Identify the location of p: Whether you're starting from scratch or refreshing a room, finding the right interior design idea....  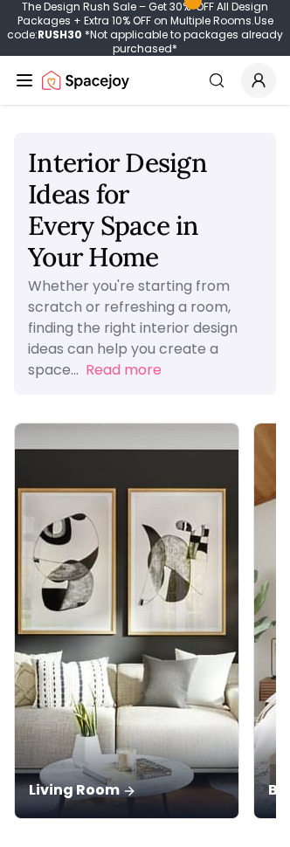
(133, 328).